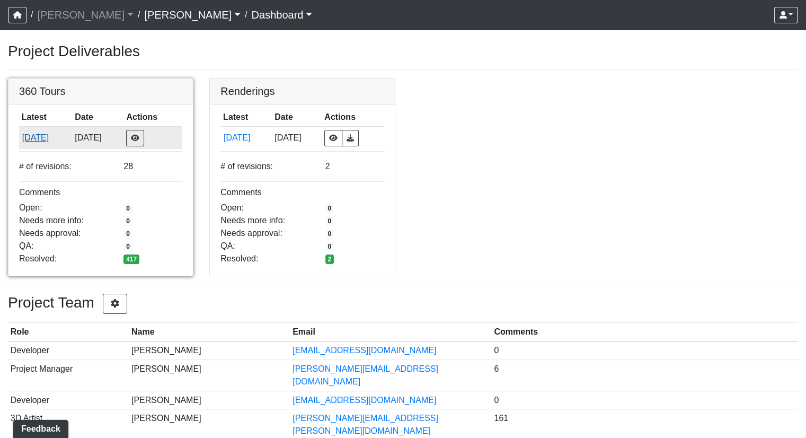 The image size is (806, 438). Describe the element at coordinates (645, 332) in the screenshot. I see `th: Comments` at that location.